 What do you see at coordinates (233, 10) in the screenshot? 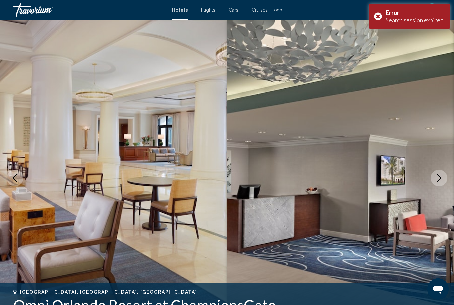
I see `a: Cars` at bounding box center [233, 10].